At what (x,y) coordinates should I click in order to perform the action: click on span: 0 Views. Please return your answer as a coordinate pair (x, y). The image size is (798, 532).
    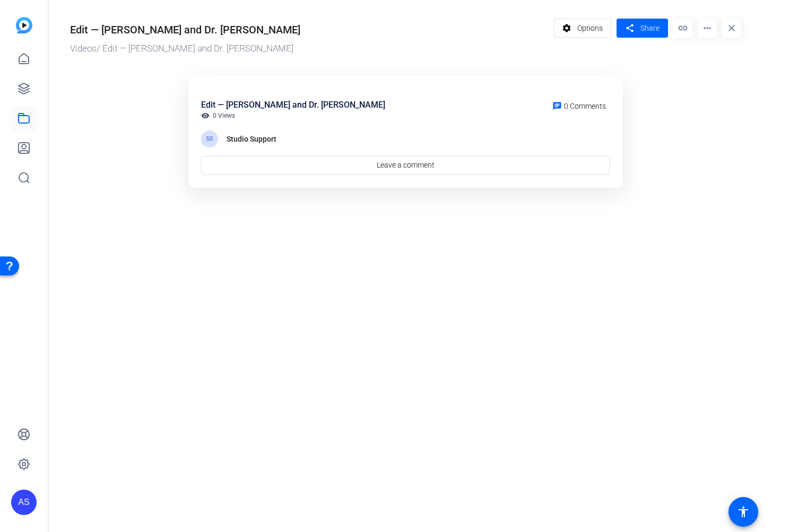
    Looking at the image, I should click on (224, 116).